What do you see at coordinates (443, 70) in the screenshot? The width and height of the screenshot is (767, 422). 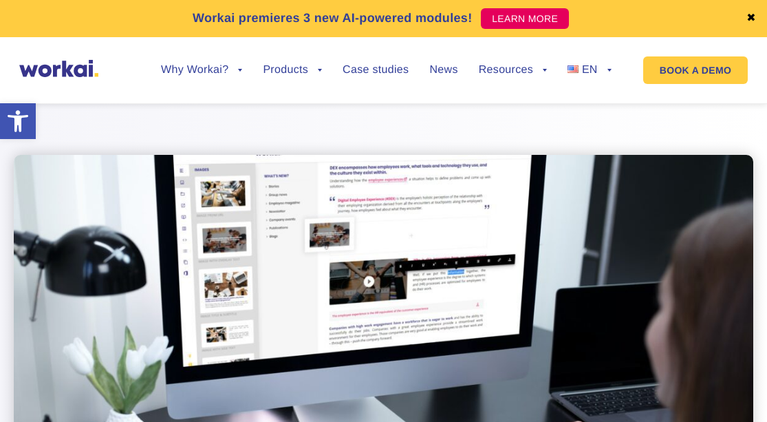 I see `a: News` at bounding box center [443, 70].